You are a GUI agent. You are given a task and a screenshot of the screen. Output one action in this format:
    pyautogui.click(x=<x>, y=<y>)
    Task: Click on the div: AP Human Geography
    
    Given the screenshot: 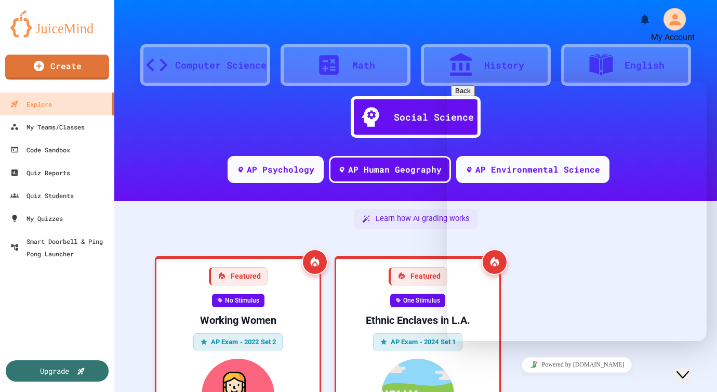 What is the action you would take?
    pyautogui.click(x=395, y=169)
    